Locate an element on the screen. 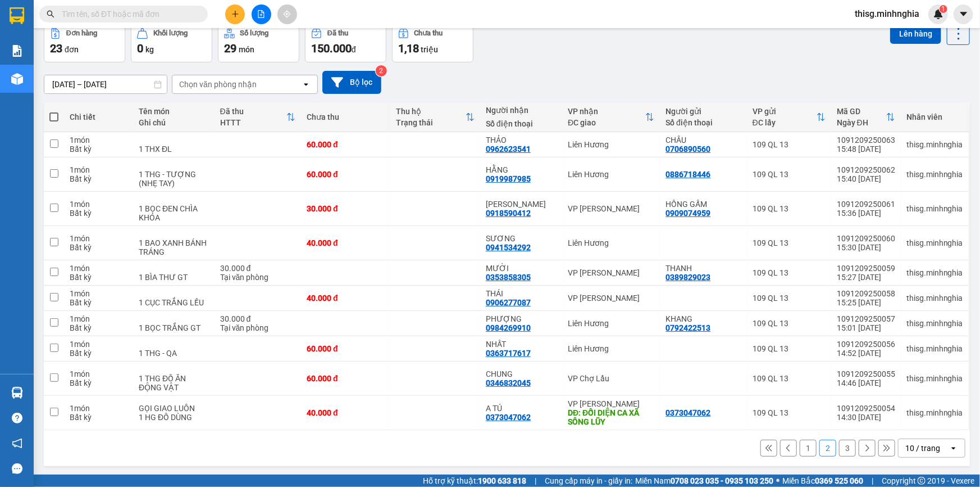  span: file-add is located at coordinates (261, 14).